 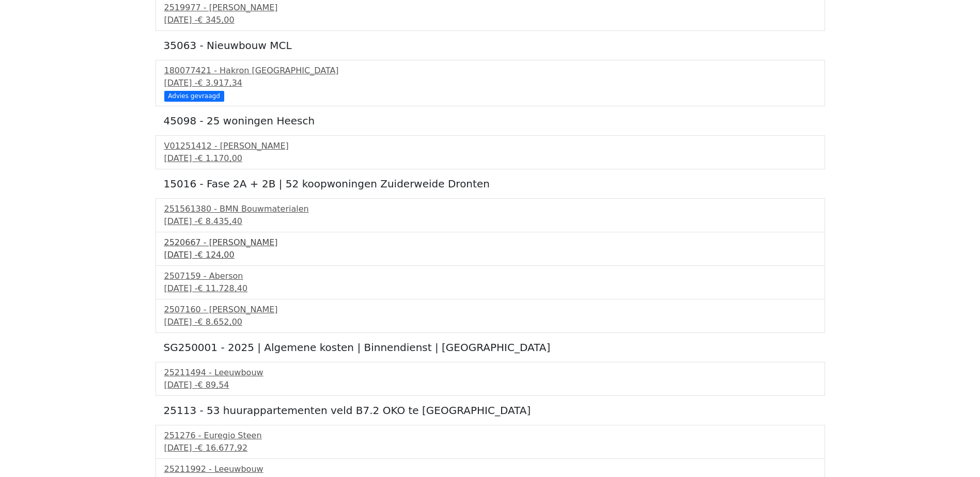 I want to click on span: € 16.677,92, so click(x=222, y=448).